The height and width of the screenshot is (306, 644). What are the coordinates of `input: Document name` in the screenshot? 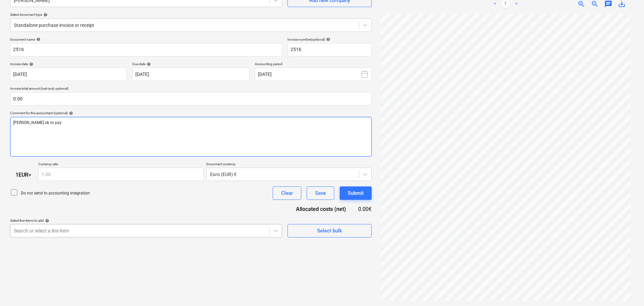 It's located at (146, 50).